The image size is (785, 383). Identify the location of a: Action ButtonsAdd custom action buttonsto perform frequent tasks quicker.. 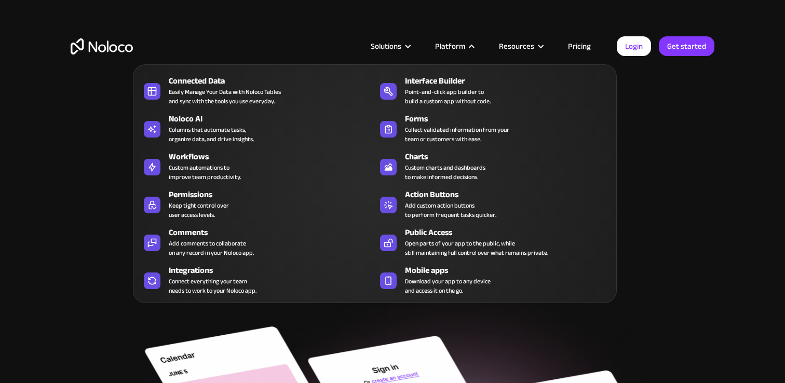
(493, 204).